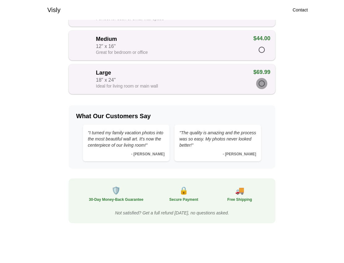  What do you see at coordinates (184, 200) in the screenshot?
I see `div: Secure Payment` at bounding box center [184, 200].